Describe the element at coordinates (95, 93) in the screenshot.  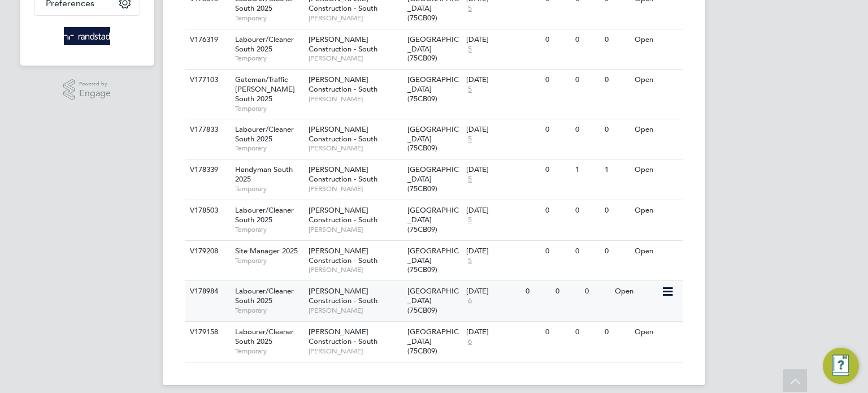
I see `span: Engage` at that location.